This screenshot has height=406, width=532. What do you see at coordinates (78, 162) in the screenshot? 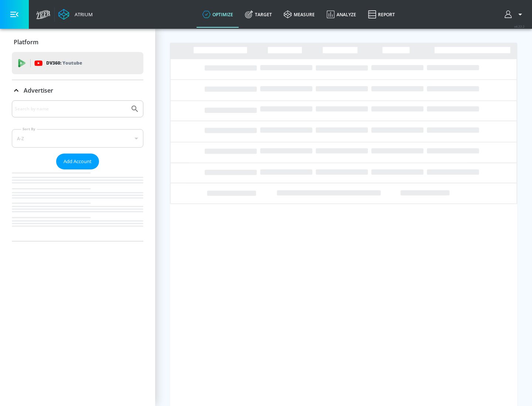
I see `button: Add Account` at bounding box center [78, 162].